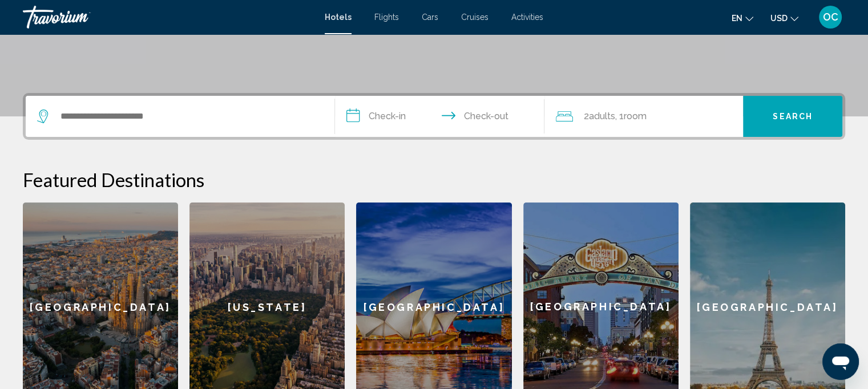 The width and height of the screenshot is (868, 389). Describe the element at coordinates (475, 17) in the screenshot. I see `span: Cruises` at that location.